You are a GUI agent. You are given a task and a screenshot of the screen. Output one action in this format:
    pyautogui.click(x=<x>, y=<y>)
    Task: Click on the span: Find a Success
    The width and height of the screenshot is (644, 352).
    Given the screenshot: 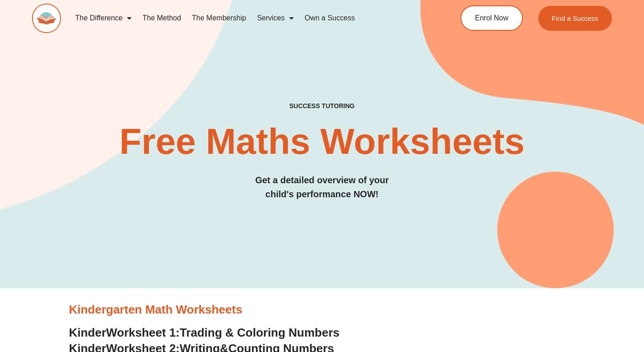 What is the action you would take?
    pyautogui.click(x=575, y=18)
    